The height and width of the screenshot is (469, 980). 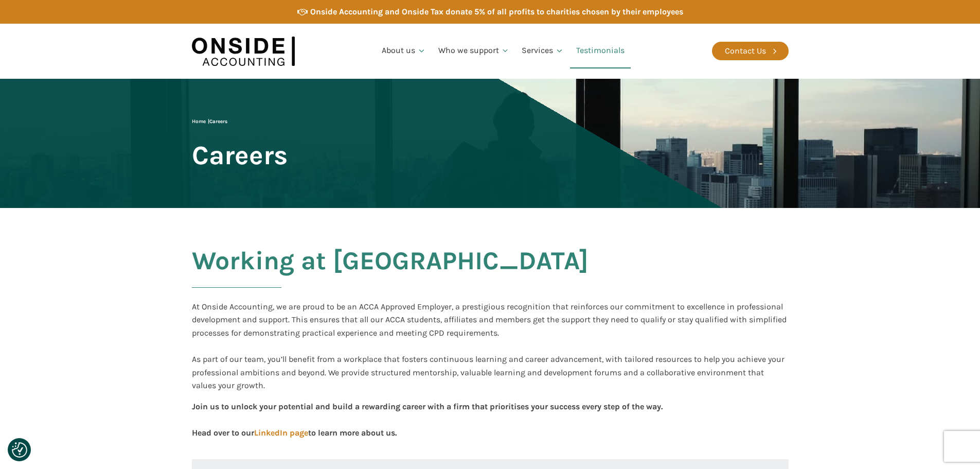 I want to click on a: Who we support, so click(x=474, y=51).